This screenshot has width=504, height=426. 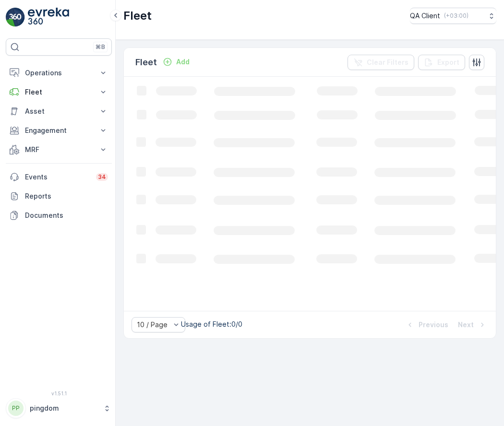 What do you see at coordinates (59, 394) in the screenshot?
I see `span: v 1.51.1` at bounding box center [59, 394].